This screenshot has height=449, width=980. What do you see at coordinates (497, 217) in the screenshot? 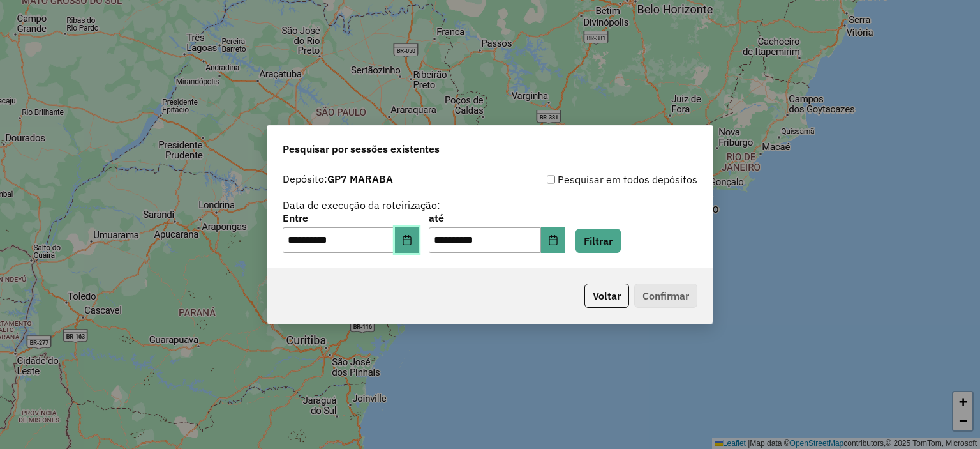
I see `label: até` at bounding box center [497, 217].